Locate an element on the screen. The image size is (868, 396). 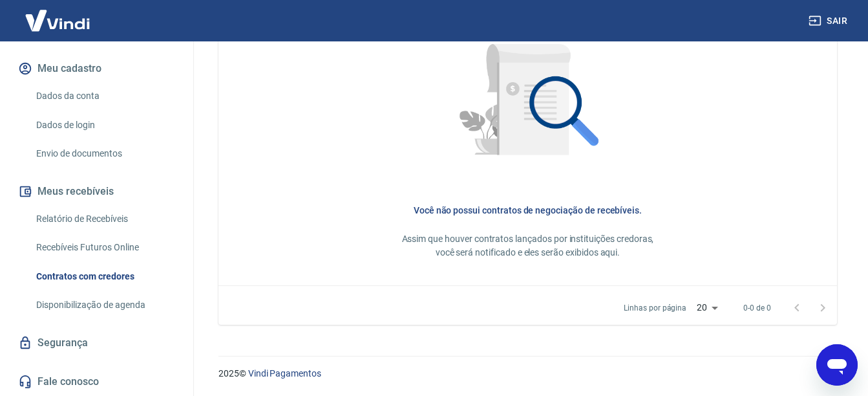
a: Contratos com credores is located at coordinates (104, 276).